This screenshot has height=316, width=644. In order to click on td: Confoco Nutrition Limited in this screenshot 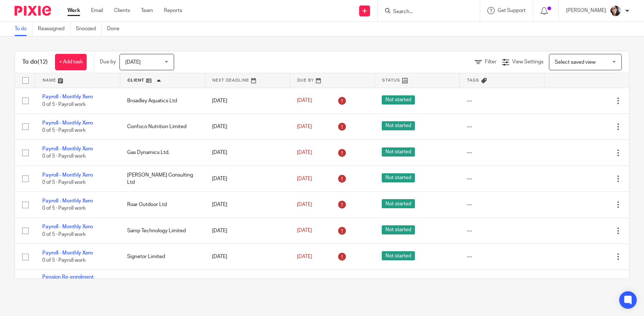, I will do `click(162, 126)`.